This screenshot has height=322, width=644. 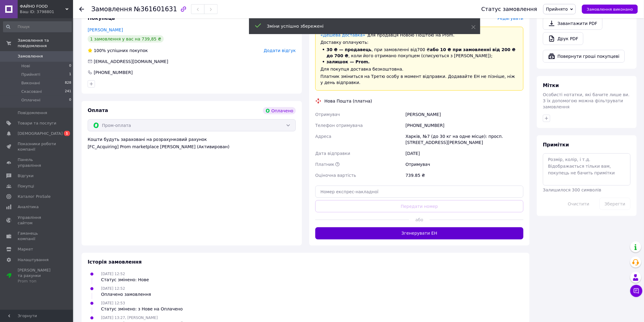 I want to click on div: Доставку оплачують:, so click(x=419, y=43).